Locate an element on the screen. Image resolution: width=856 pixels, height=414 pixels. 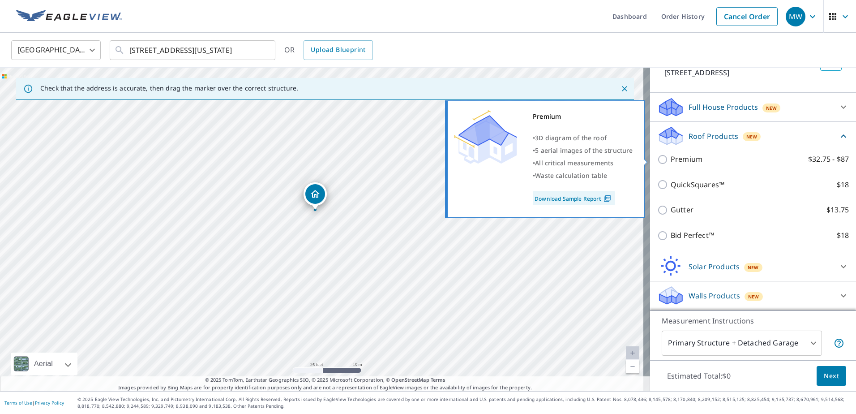
button: Next is located at coordinates (831, 376).